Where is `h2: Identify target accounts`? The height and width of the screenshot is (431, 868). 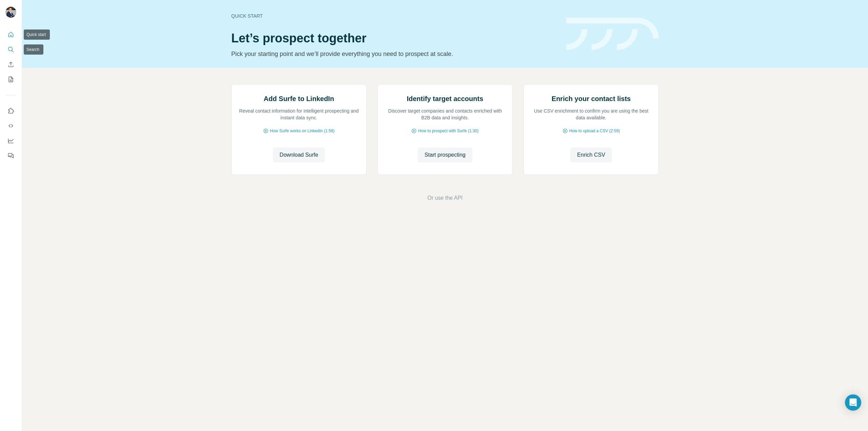
h2: Identify target accounts is located at coordinates (445, 99).